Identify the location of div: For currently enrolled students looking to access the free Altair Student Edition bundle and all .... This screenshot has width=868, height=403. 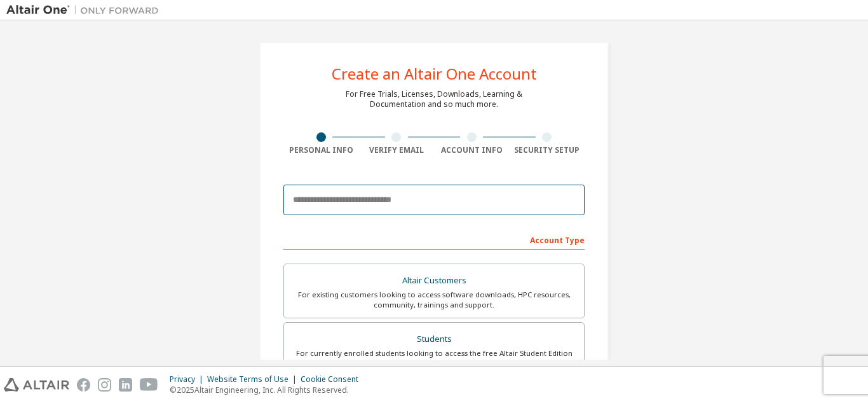
(434, 358).